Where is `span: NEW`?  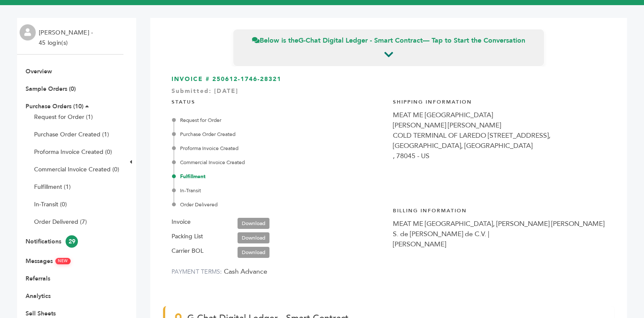 span: NEW is located at coordinates (63, 261).